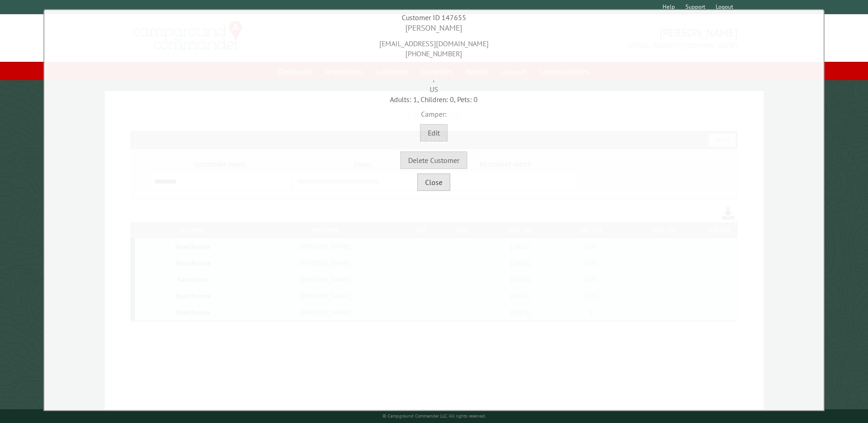 The height and width of the screenshot is (423, 868). What do you see at coordinates (434, 160) in the screenshot?
I see `button: Delete Customer` at bounding box center [434, 160].